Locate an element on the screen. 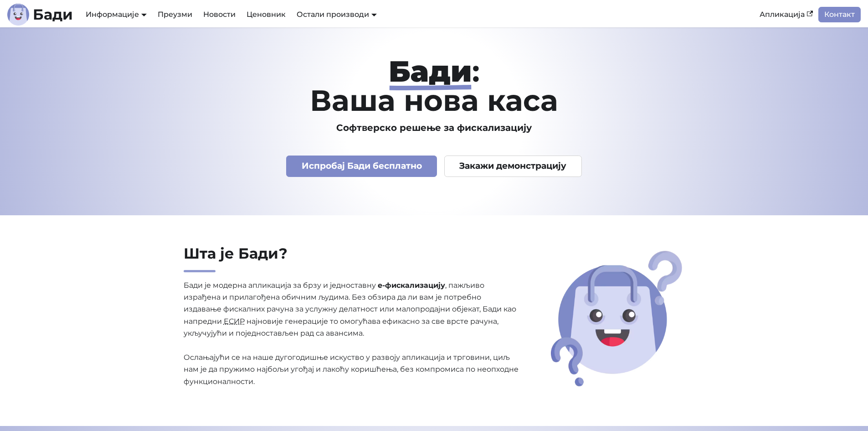 This screenshot has height=431, width=868. h3: Софтверско решење за фискализацију is located at coordinates (434, 128).